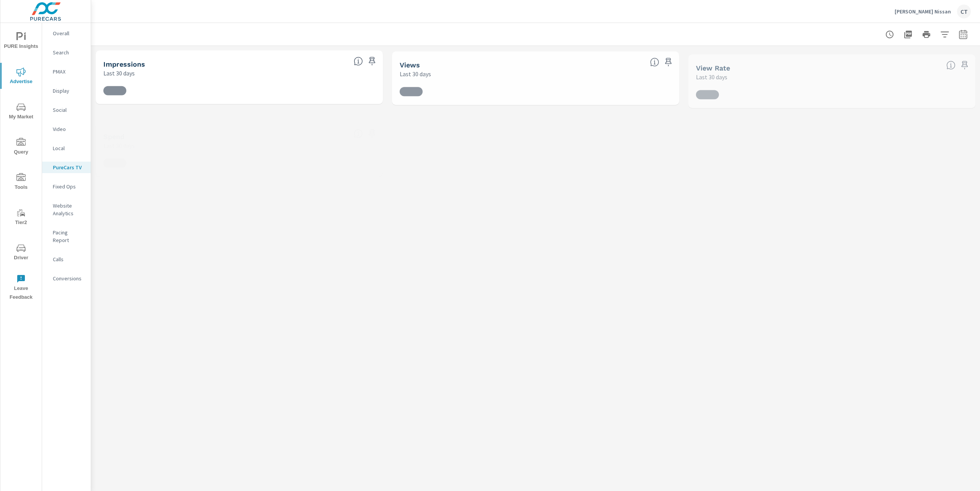 This screenshot has width=980, height=491. Describe the element at coordinates (66, 129) in the screenshot. I see `div: Video` at that location.